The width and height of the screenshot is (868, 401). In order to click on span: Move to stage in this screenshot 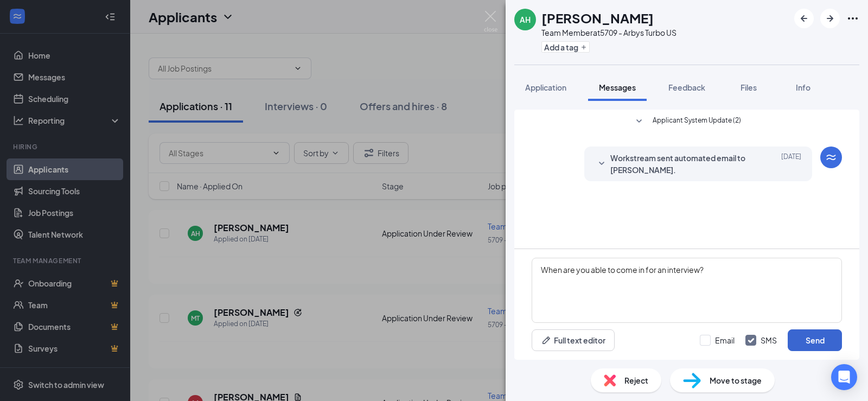, I will do `click(736, 380)`.